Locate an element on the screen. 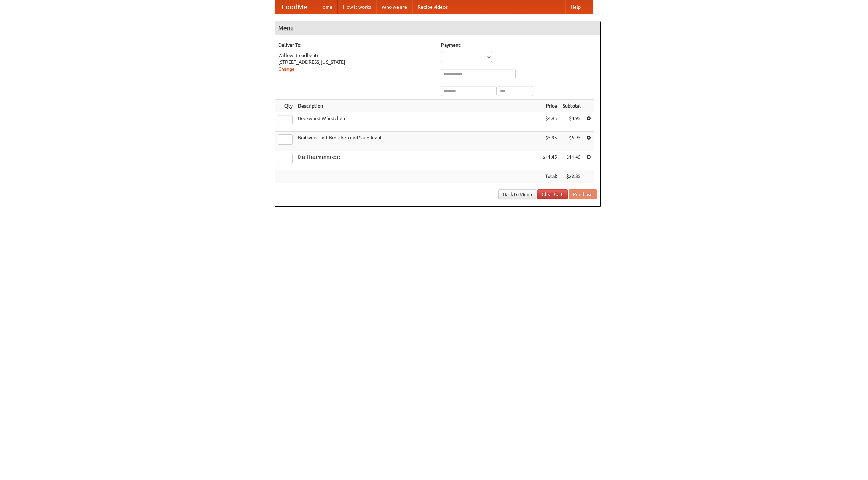 The height and width of the screenshot is (480, 868). th: $22.35 is located at coordinates (572, 176).